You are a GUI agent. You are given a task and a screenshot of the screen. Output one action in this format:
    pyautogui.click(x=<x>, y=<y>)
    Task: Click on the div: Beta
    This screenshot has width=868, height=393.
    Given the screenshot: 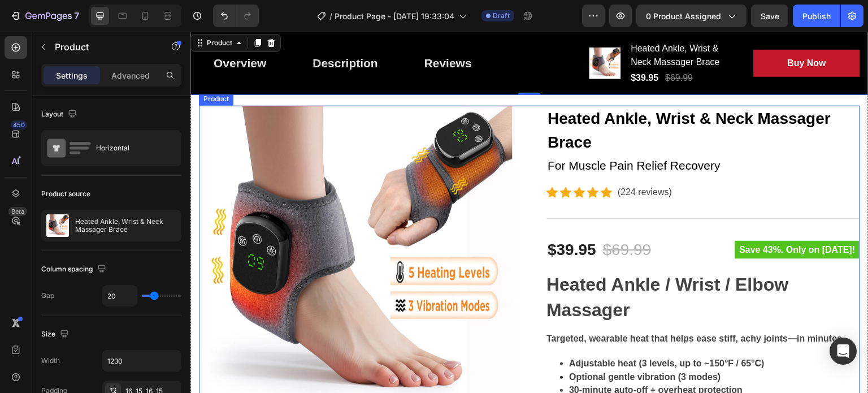 What is the action you would take?
    pyautogui.click(x=18, y=211)
    